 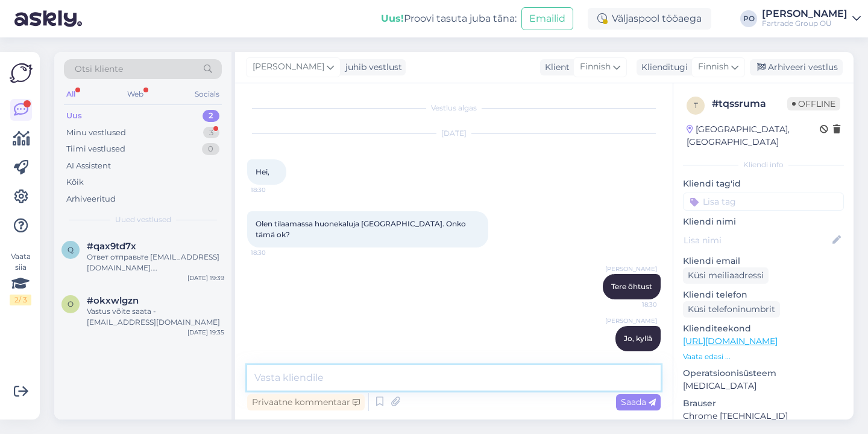 I want to click on div: 0, so click(x=211, y=149).